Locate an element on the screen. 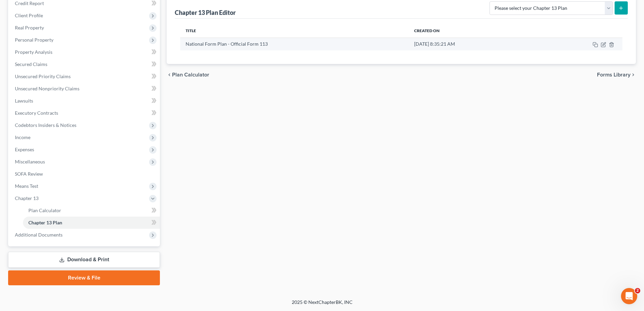 The height and width of the screenshot is (311, 644). span: Forms Library is located at coordinates (614, 75).